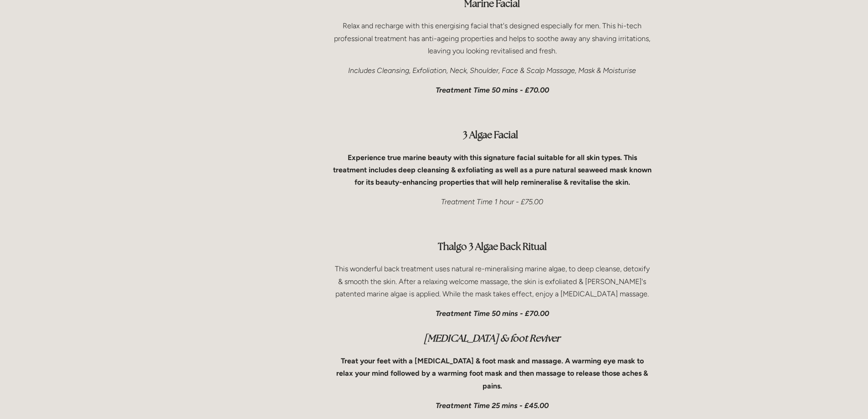  Describe the element at coordinates (493, 405) in the screenshot. I see `em: Treatment Time 25 mins - £45.00` at that location.